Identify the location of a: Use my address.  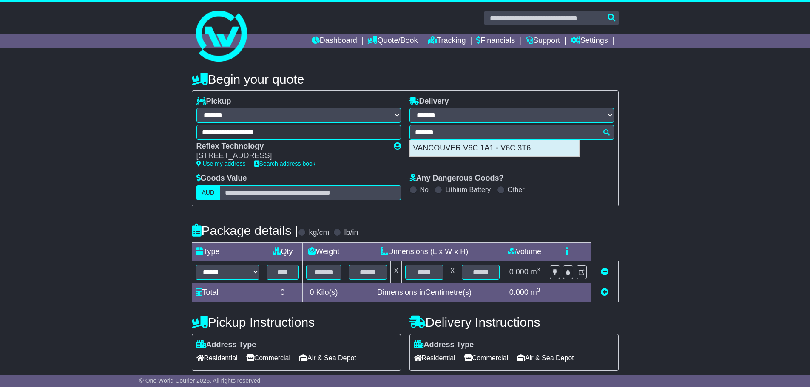
(221, 164).